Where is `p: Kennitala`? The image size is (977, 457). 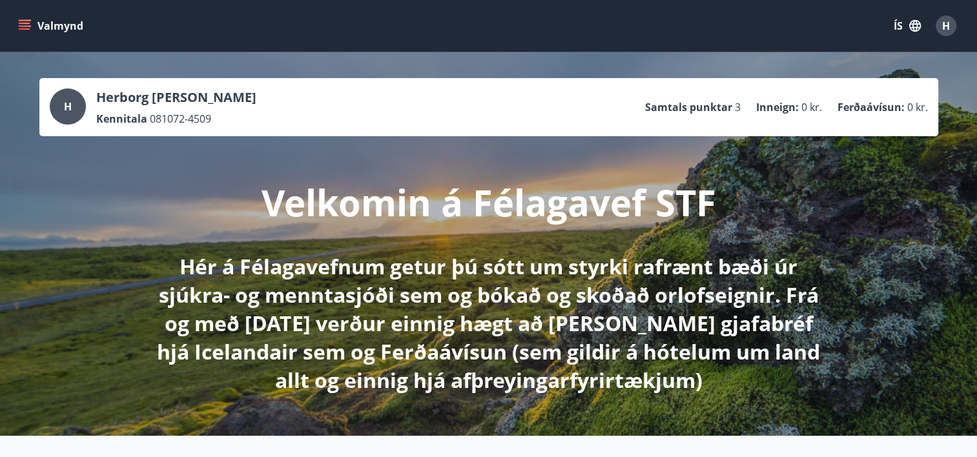
p: Kennitala is located at coordinates (121, 119).